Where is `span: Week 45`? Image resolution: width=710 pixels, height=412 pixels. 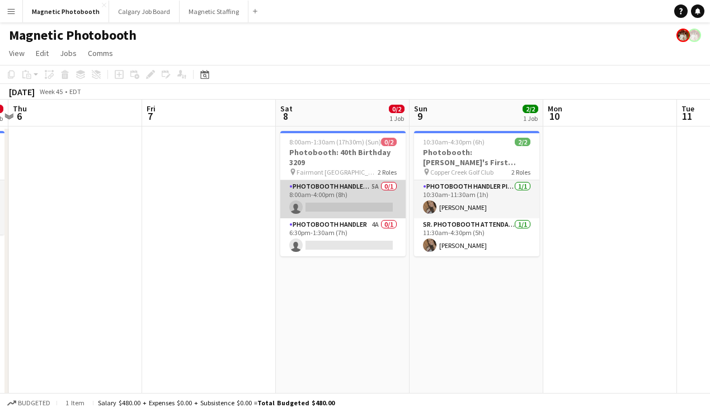
span: Week 45 is located at coordinates (51, 91).